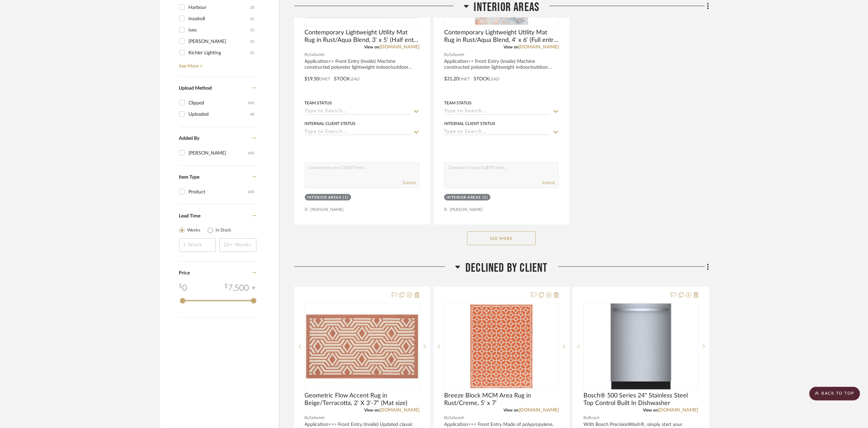 The width and height of the screenshot is (868, 428). Describe the element at coordinates (194, 230) in the screenshot. I see `label: Weeks` at that location.